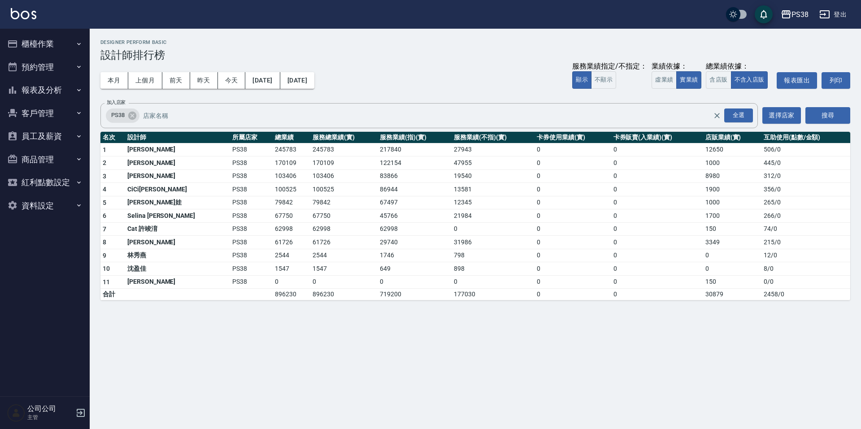  What do you see at coordinates (493, 256) in the screenshot?
I see `td: 798` at bounding box center [493, 256].